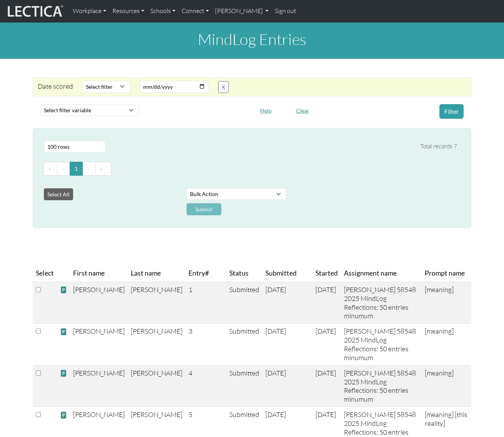 This screenshot has width=504, height=437. Describe the element at coordinates (251, 169) in the screenshot. I see `ul: Pagination` at that location.